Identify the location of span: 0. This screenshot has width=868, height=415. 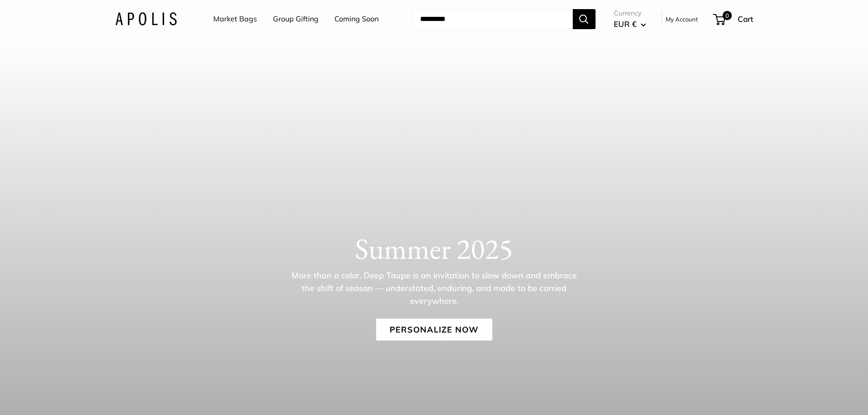
(727, 16).